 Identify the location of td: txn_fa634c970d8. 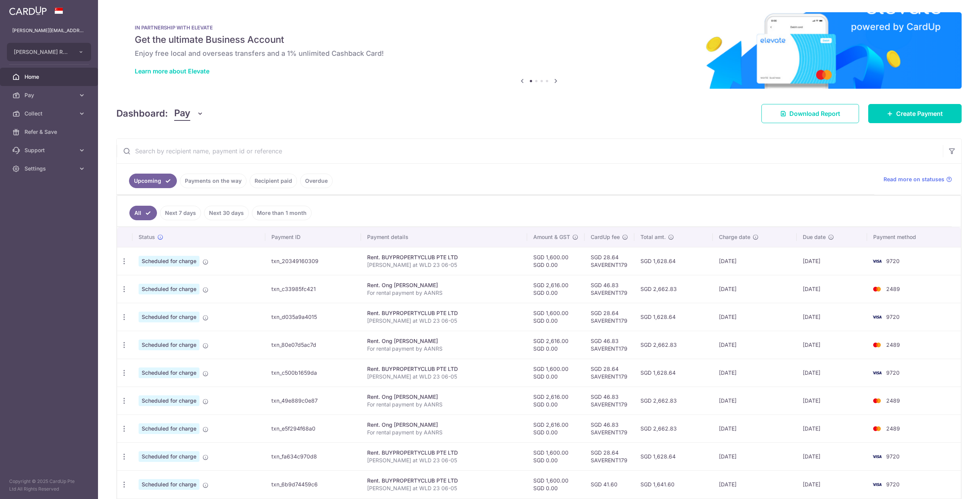
(313, 456).